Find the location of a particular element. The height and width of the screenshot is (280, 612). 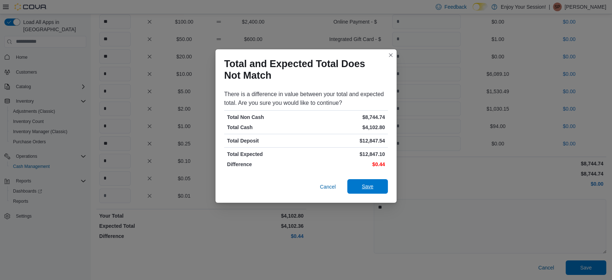

button: Save is located at coordinates (368, 186).